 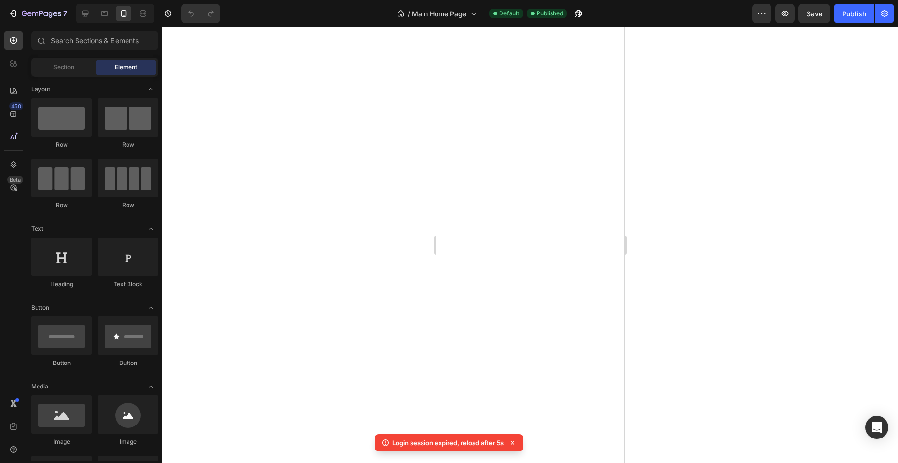 I want to click on span: Button, so click(x=40, y=308).